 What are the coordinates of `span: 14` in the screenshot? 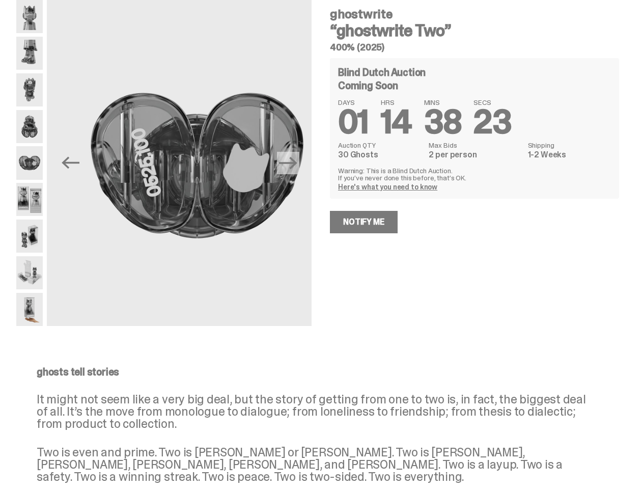 It's located at (396, 122).